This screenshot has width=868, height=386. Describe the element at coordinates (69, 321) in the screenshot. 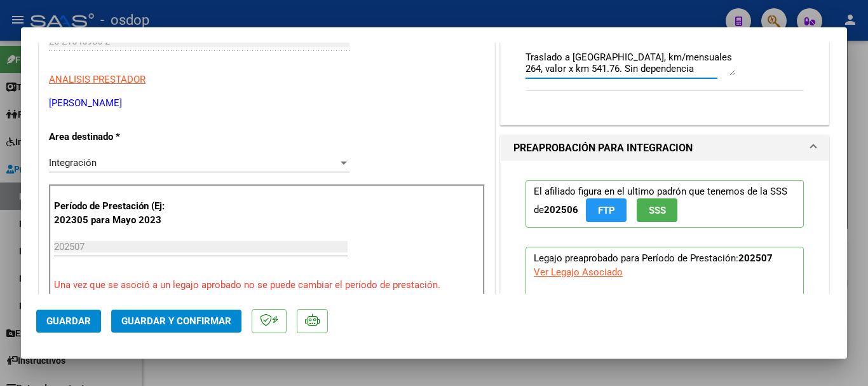

I see `button: Guardar` at that location.